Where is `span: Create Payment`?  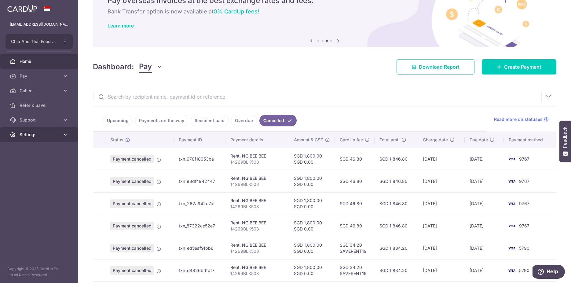
span: Create Payment is located at coordinates (523, 67).